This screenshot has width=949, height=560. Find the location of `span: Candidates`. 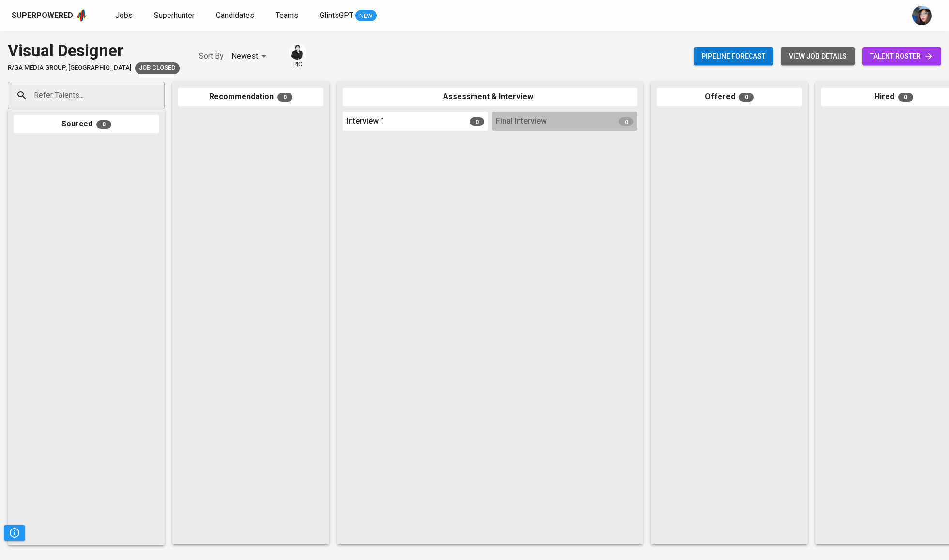

span: Candidates is located at coordinates (235, 15).